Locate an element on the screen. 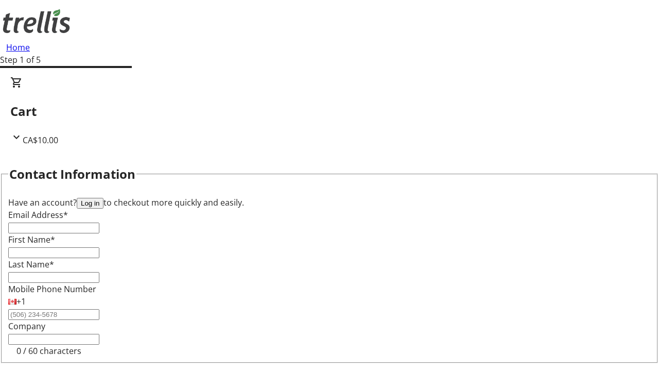 The height and width of the screenshot is (371, 659). div: Have an account? to checkout more quickly and easily. is located at coordinates (329, 202).